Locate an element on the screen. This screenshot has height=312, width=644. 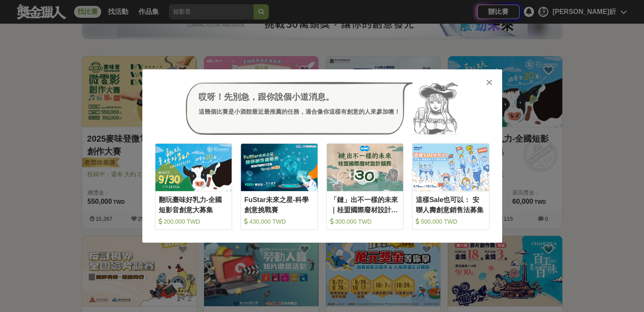
div: 300,000 TWD is located at coordinates (365, 222).